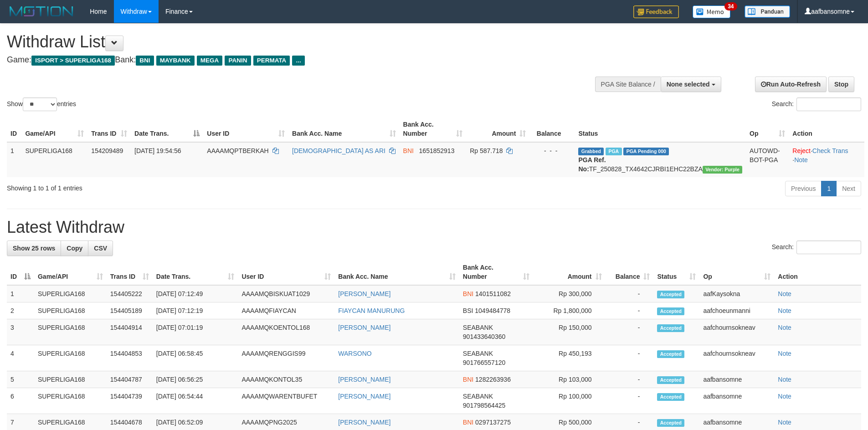  What do you see at coordinates (484, 337) in the screenshot?
I see `span: Copy 901433640360 to clipboard` at bounding box center [484, 337].